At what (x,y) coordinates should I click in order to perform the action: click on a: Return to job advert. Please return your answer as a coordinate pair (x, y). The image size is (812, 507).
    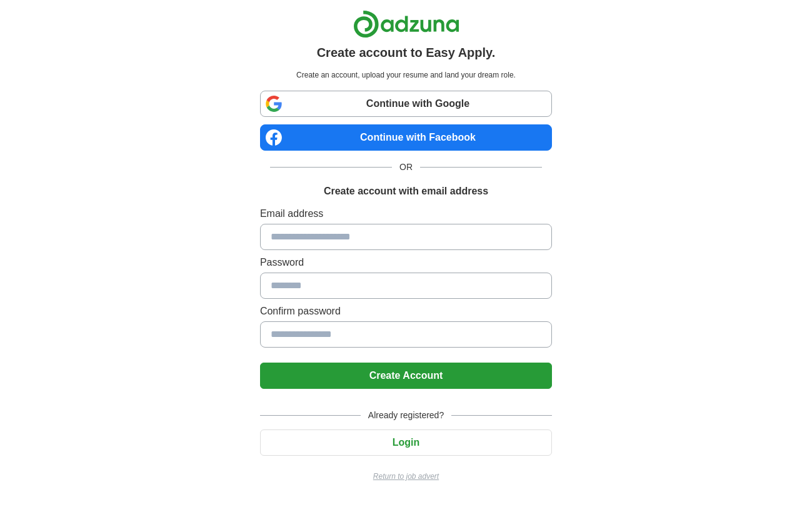
    Looking at the image, I should click on (406, 477).